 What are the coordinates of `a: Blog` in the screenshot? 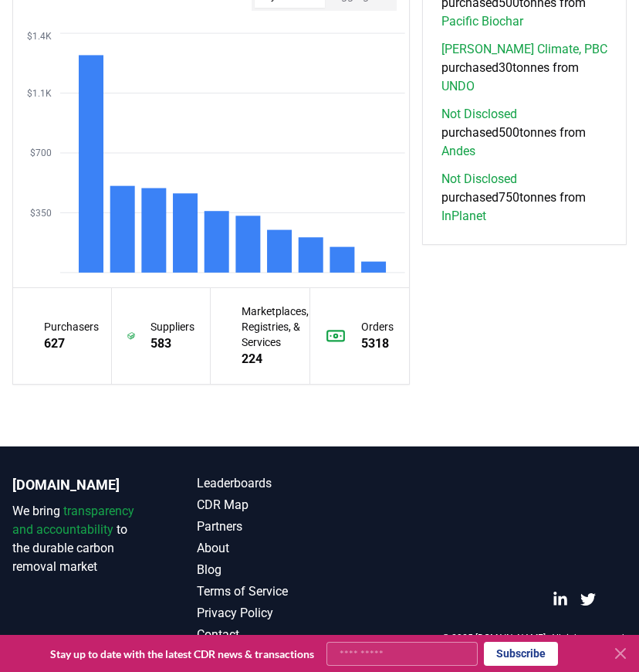 It's located at (258, 570).